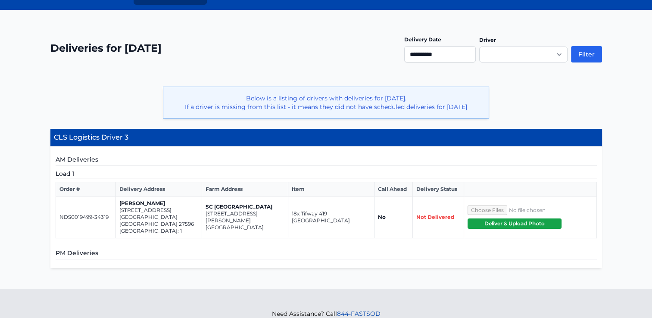 The width and height of the screenshot is (652, 318). Describe the element at coordinates (326, 254) in the screenshot. I see `h5: PM Deliveries` at that location.